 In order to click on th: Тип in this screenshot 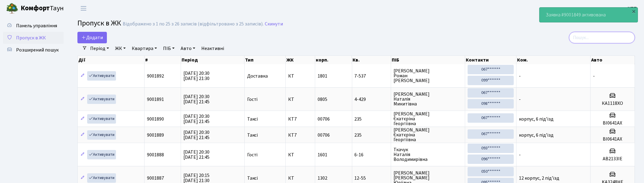, I will do `click(265, 60)`.